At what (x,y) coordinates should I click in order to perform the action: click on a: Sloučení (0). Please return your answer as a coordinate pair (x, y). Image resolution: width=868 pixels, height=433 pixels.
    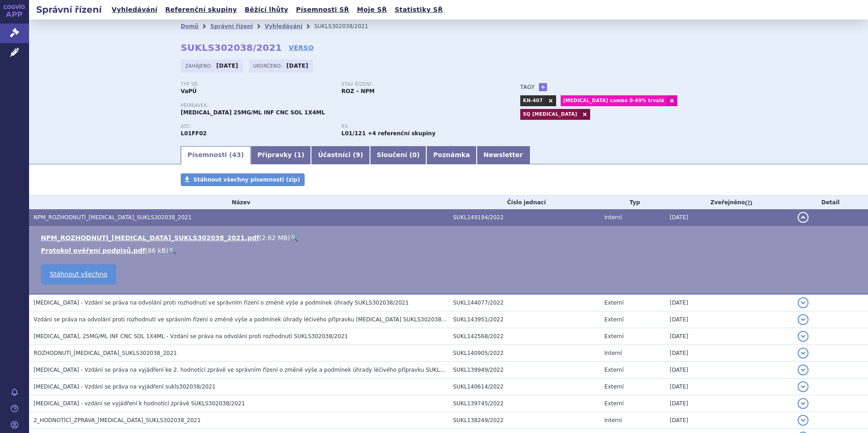
    Looking at the image, I should click on (398, 155).